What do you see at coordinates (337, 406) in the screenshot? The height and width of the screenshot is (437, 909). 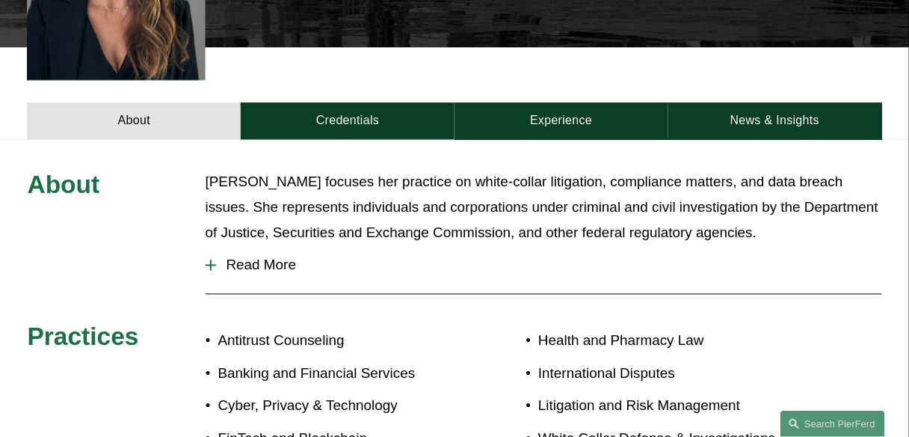 I see `p: Cyber, Privacy & Technology` at bounding box center [337, 406].